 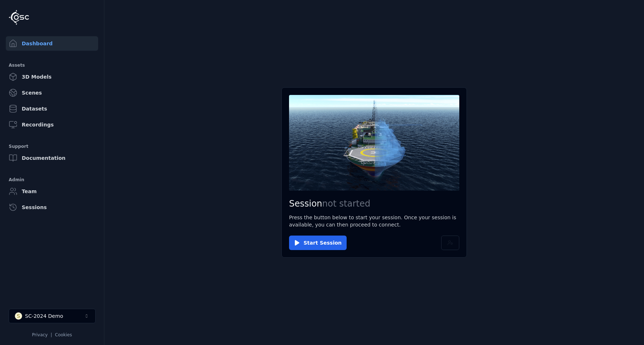 I want to click on a: Documentation, so click(x=52, y=158).